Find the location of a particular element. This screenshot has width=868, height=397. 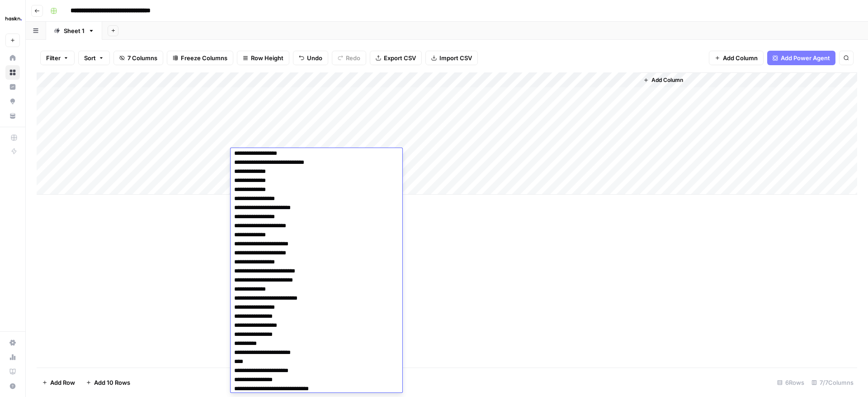

span: Sort is located at coordinates (90, 58).